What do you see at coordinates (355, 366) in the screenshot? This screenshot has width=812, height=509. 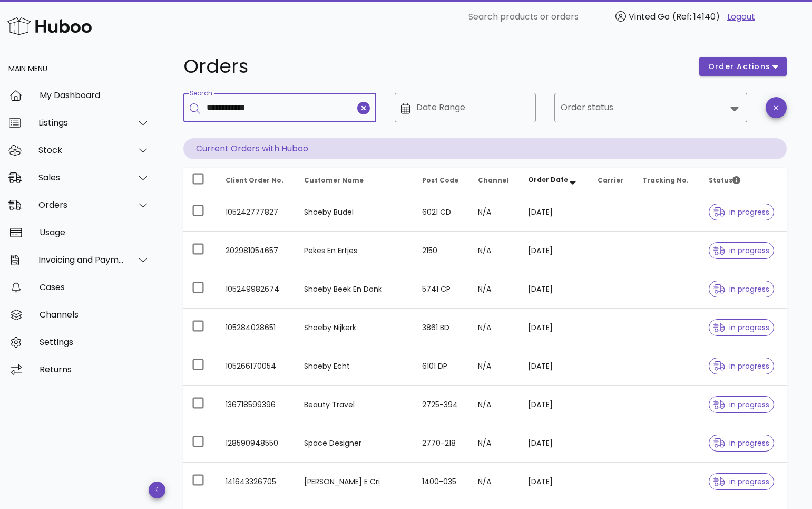 I see `td: Shoeby Echt` at bounding box center [355, 366].